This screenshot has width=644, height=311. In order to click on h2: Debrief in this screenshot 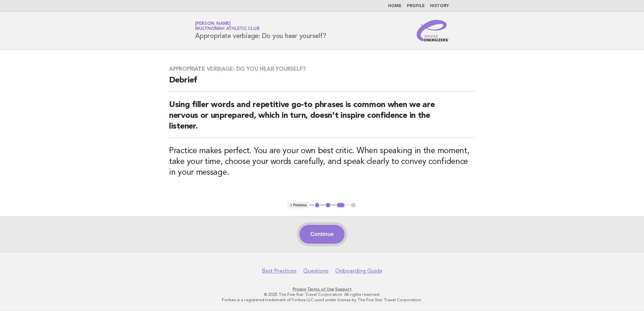, I will do `click(322, 83)`.